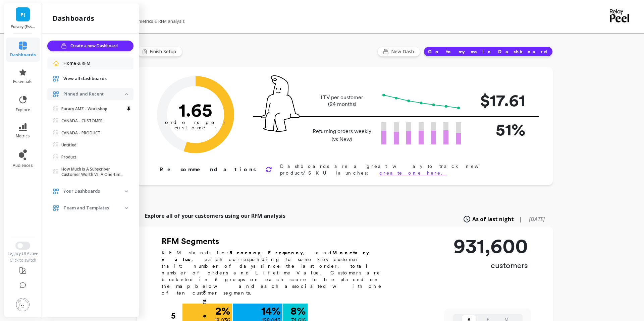 The image size is (644, 321). What do you see at coordinates (405, 169) in the screenshot?
I see `p: Dashboards are a great way to track new product/SKU launches;` at bounding box center [405, 169].